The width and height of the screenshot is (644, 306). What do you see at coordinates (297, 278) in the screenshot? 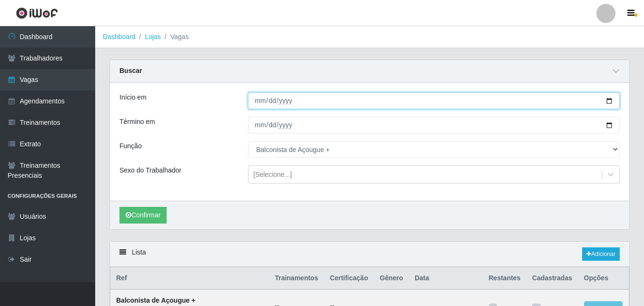
I see `th: Trainamentos` at bounding box center [297, 278].